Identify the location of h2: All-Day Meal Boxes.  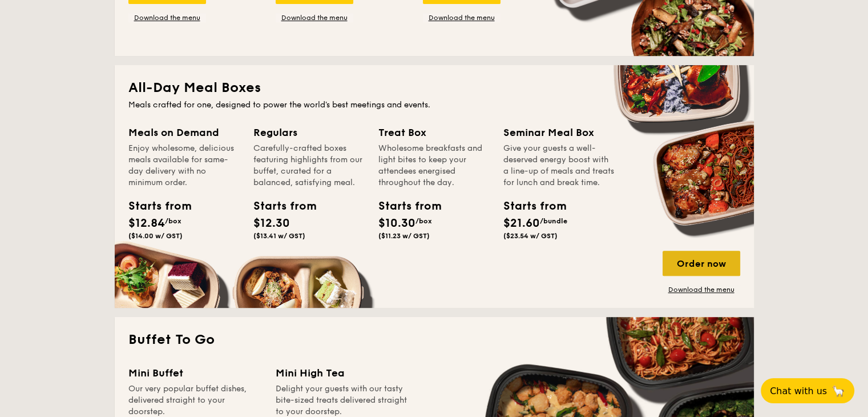
(434, 88).